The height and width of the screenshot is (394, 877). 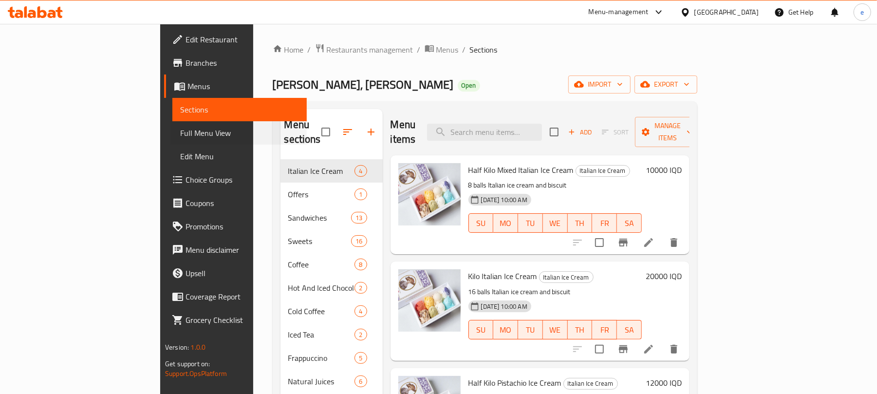 What do you see at coordinates (240, 133) in the screenshot?
I see `span: Full Menu View` at bounding box center [240, 133].